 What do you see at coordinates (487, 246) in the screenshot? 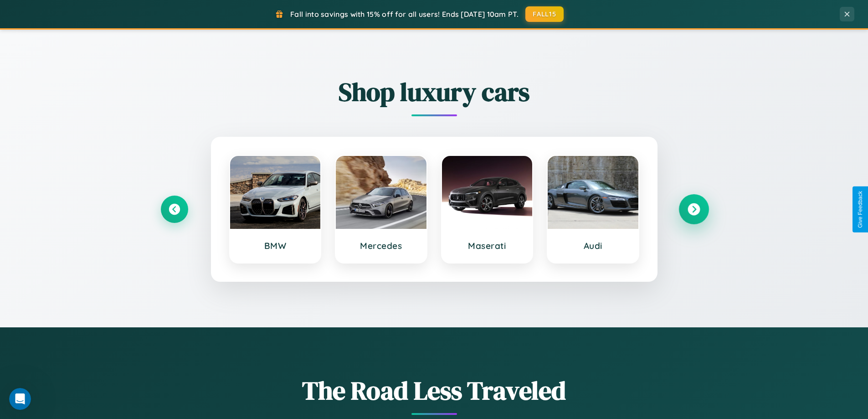
I see `h3: Maserati` at bounding box center [487, 246].